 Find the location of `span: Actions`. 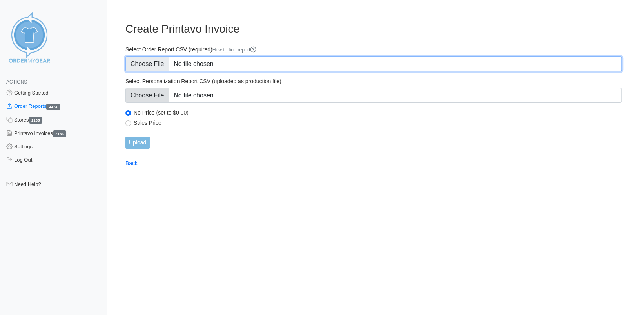

span: Actions is located at coordinates (16, 82).